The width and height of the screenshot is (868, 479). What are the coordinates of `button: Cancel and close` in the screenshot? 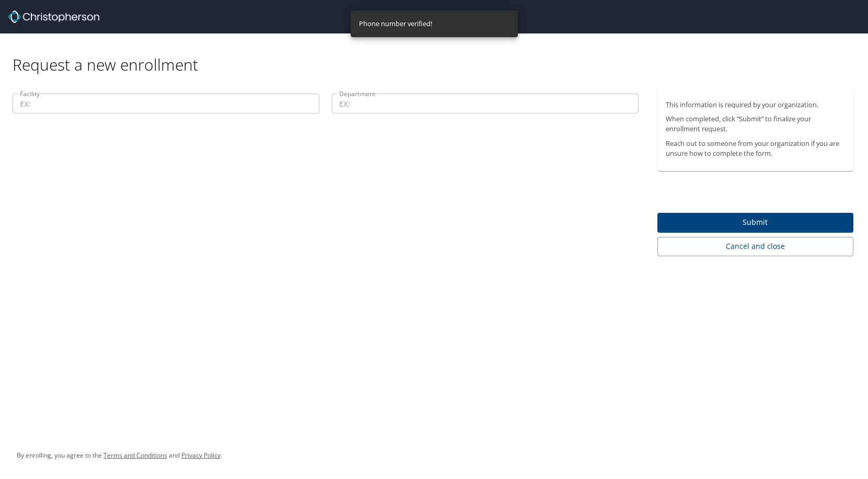 It's located at (755, 246).